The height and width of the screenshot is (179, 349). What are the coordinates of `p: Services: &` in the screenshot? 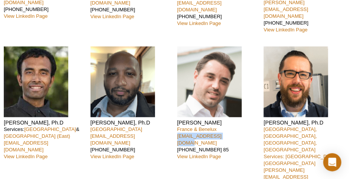 It's located at (44, 143).